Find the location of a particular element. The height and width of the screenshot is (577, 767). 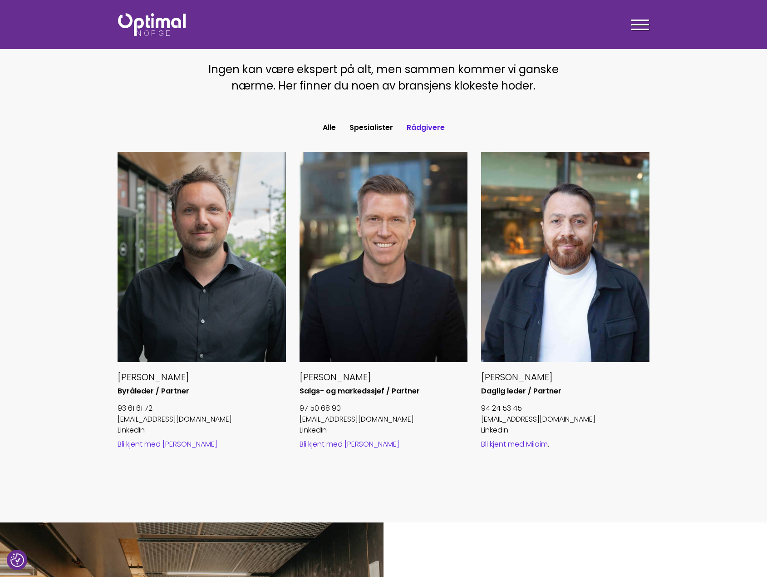

button: Rådgivere is located at coordinates (426, 128).